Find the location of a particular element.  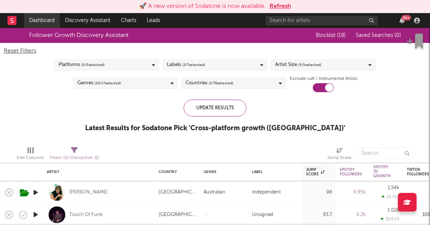

div: 93.7 is located at coordinates (319, 215).